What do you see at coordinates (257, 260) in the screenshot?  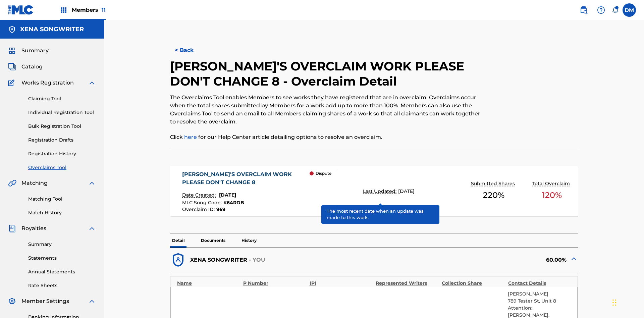 I see `p: - YOU` at bounding box center [257, 260].